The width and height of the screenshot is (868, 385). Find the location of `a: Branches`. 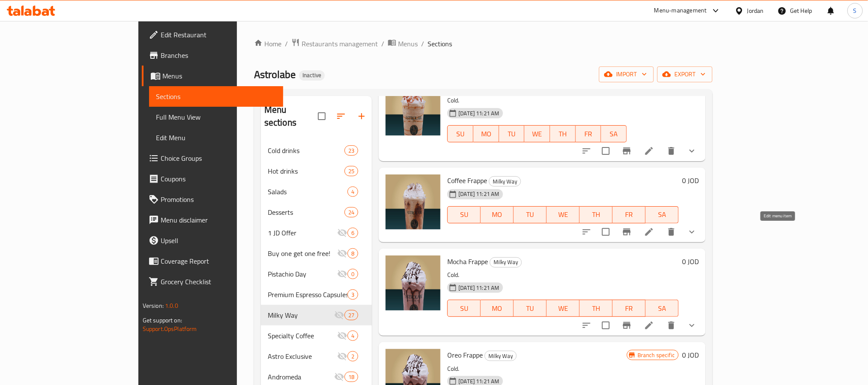

a: Branches is located at coordinates (213, 55).